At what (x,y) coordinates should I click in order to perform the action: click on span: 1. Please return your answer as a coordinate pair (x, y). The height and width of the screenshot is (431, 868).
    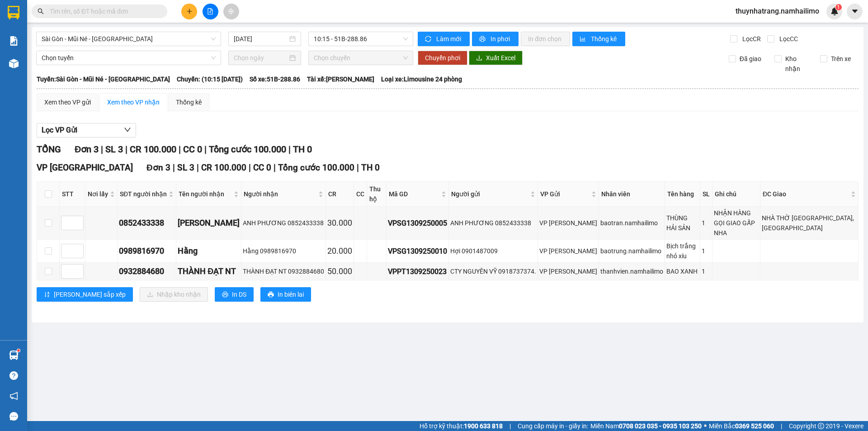
    Looking at the image, I should click on (838, 7).